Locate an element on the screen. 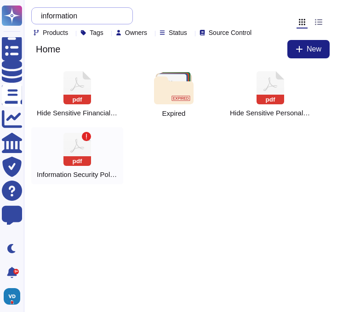  button: user is located at coordinates (14, 296).